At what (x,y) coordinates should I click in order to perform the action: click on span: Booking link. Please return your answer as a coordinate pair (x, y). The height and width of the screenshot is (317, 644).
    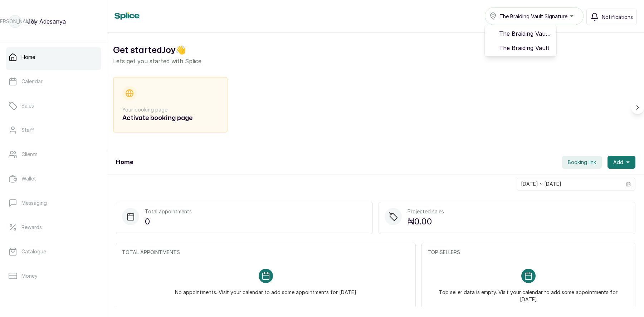
    Looking at the image, I should click on (581, 163).